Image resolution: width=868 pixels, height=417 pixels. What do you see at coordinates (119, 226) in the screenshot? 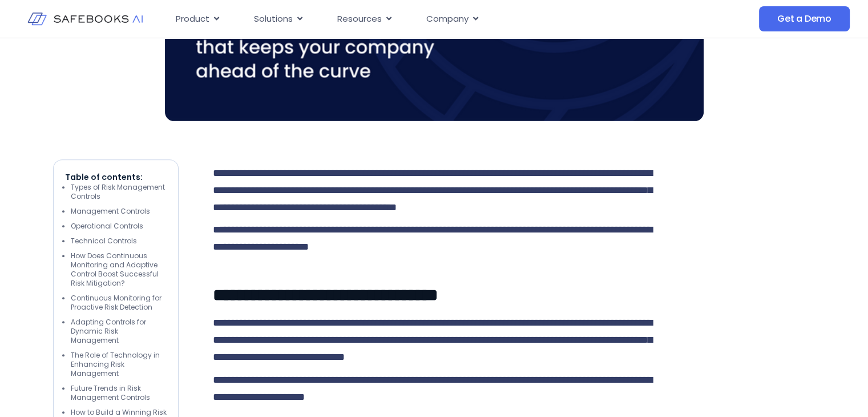
I see `li: Operational Controls` at bounding box center [119, 226].